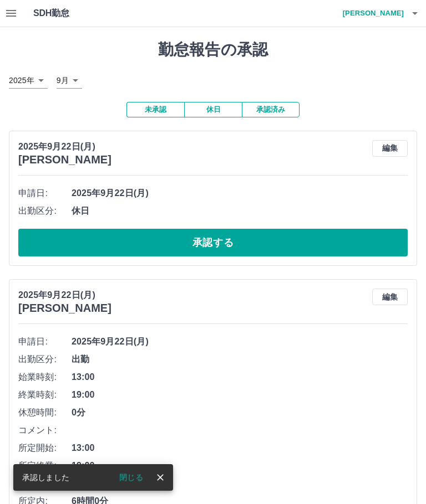 This screenshot has height=504, width=426. What do you see at coordinates (45, 448) in the screenshot?
I see `span: 所定開始:` at bounding box center [45, 448].